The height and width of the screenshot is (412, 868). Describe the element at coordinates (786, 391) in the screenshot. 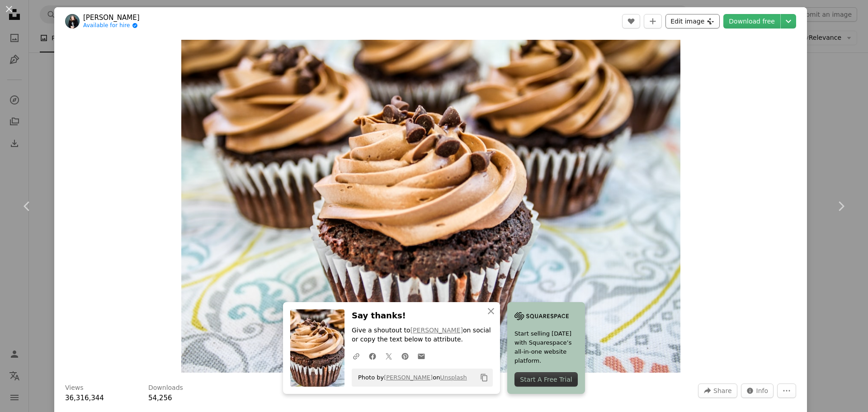

I see `button: More Actions` at that location.